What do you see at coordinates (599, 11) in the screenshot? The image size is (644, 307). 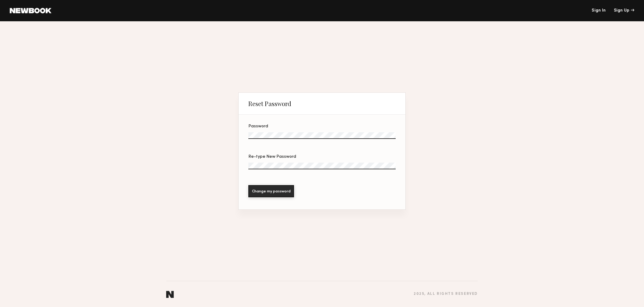 I see `a: Sign In` at bounding box center [599, 11].